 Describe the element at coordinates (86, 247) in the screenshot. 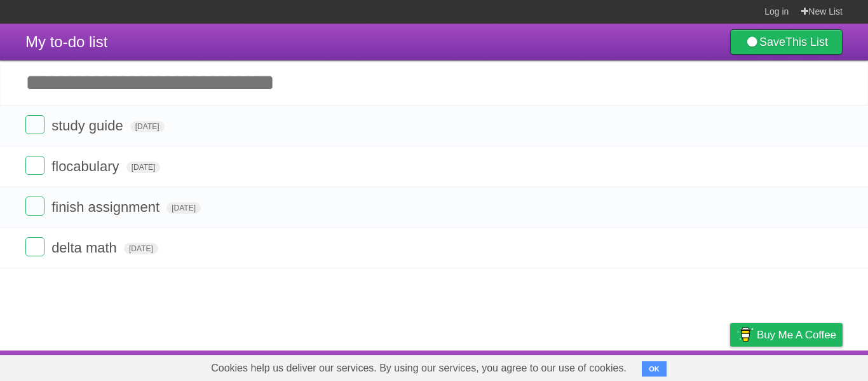

I see `span: delta math` at that location.